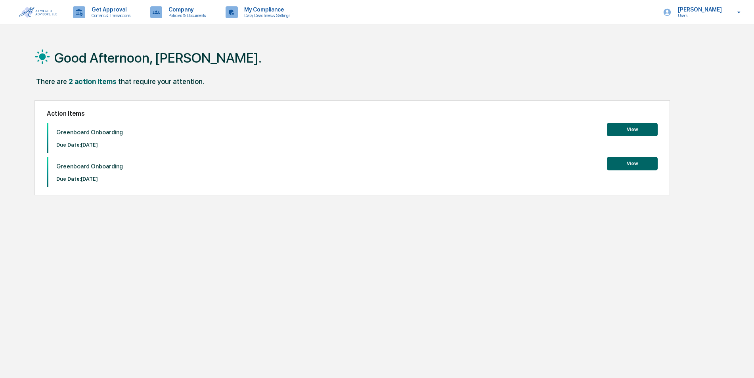 The width and height of the screenshot is (754, 378). I want to click on p: Data, Deadlines & Settings, so click(266, 15).